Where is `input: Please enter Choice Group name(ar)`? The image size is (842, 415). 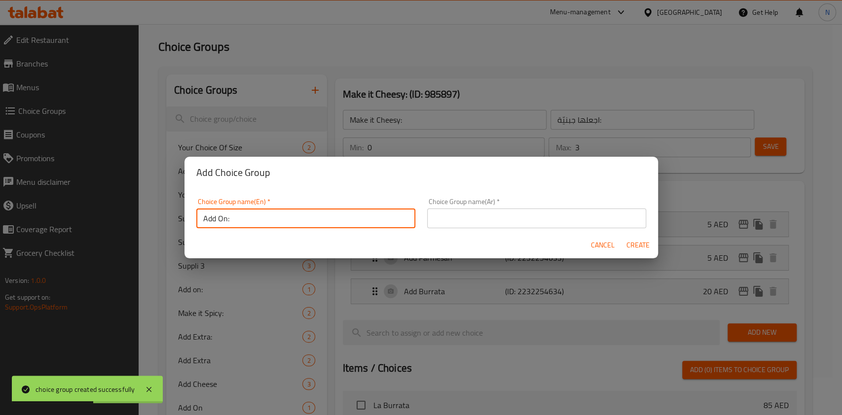
input: Please enter Choice Group name(ar) is located at coordinates (537, 219).